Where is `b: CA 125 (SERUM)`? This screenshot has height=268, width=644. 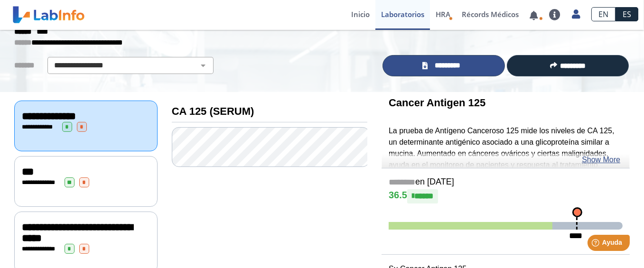
b: CA 125 (SERUM) is located at coordinates (213, 111).